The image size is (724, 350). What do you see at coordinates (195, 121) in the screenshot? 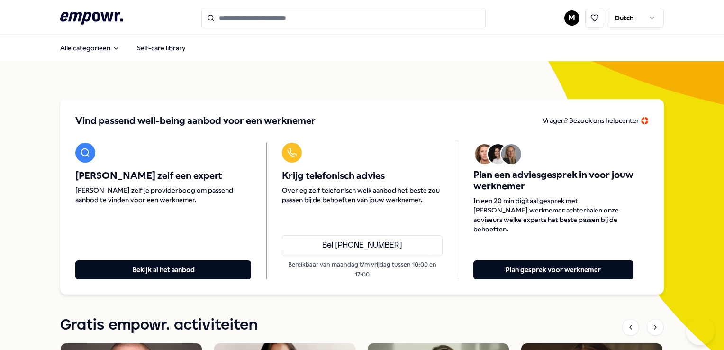
I see `span: Vind passend well-being aanbod voor een werknemer` at bounding box center [195, 121].